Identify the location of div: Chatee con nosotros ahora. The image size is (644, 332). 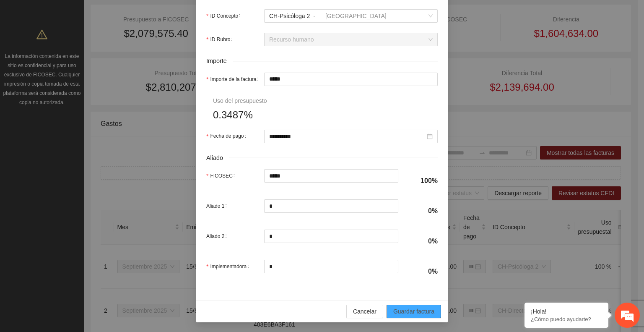
(92, 48).